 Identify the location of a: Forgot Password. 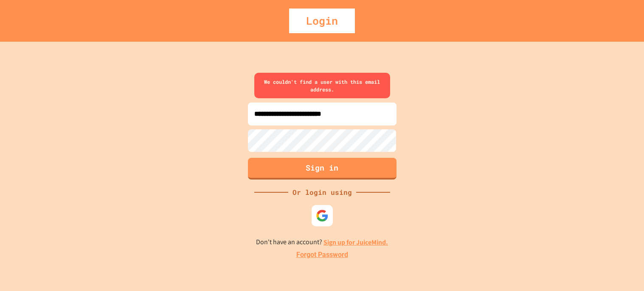
(322, 255).